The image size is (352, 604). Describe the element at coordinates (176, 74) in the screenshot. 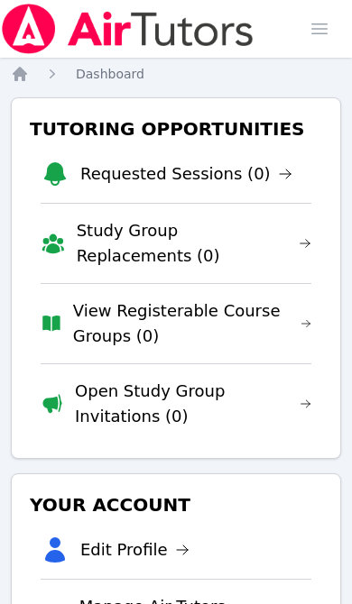

I see `nav: Breadcrumb` at that location.